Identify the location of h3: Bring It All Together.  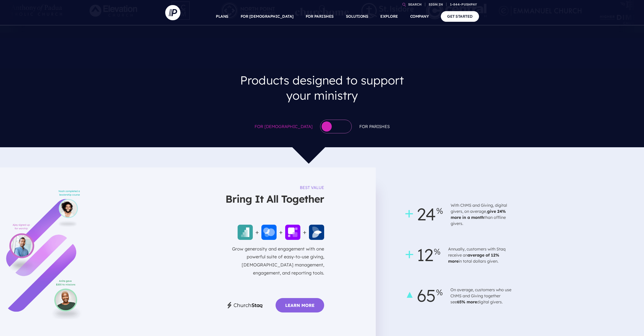
(275, 201).